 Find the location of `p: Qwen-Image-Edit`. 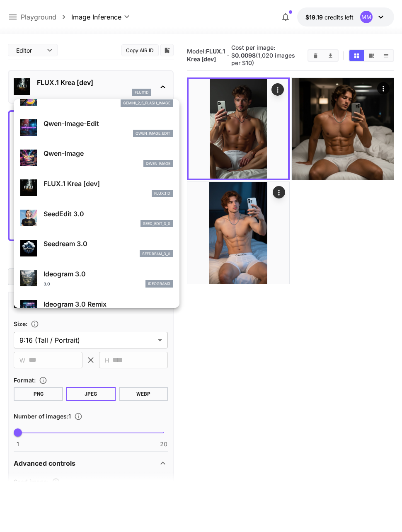

p: Qwen-Image-Edit is located at coordinates (108, 123).